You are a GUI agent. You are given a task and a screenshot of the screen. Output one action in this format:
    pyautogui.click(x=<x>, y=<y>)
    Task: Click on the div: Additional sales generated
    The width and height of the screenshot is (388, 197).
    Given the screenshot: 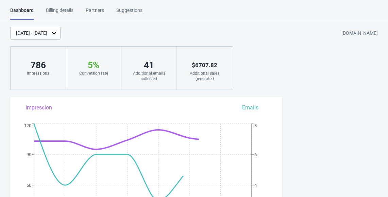 What is the action you would take?
    pyautogui.click(x=205, y=76)
    